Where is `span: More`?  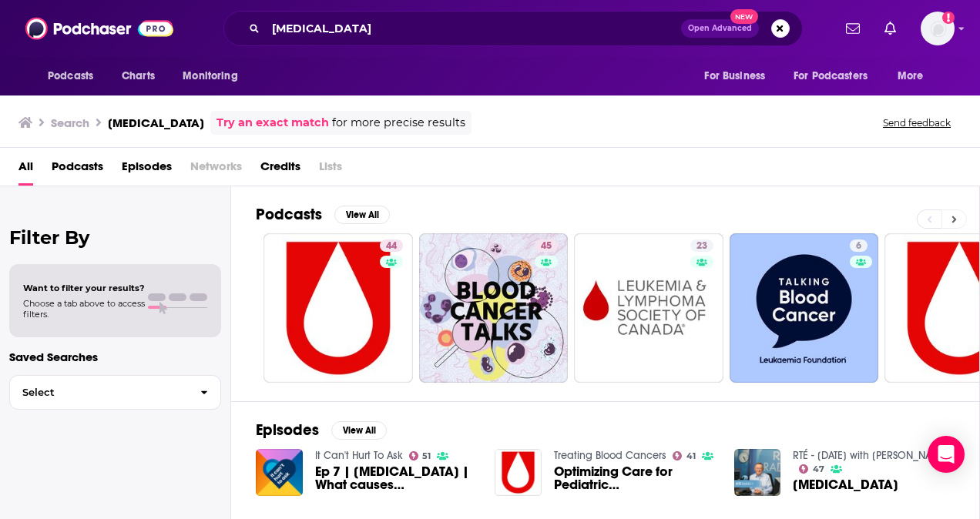 span: More is located at coordinates (910, 76).